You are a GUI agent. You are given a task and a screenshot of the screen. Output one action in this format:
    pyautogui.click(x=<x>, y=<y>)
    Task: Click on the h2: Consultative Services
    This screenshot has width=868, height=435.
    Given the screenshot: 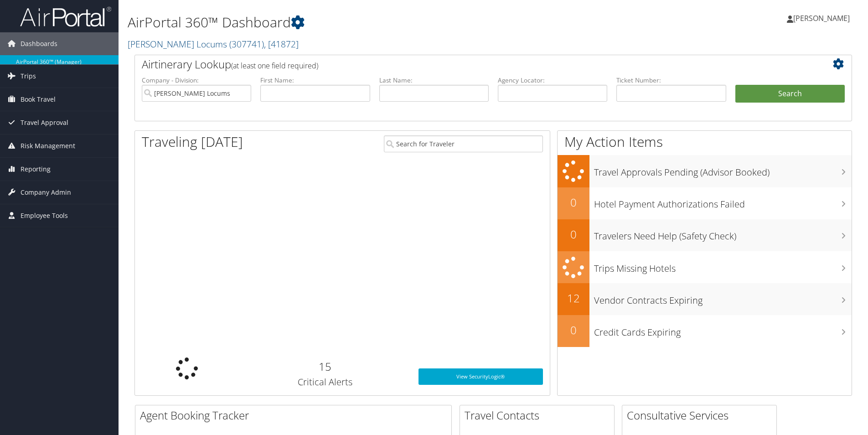 What is the action you would take?
    pyautogui.click(x=702, y=416)
    